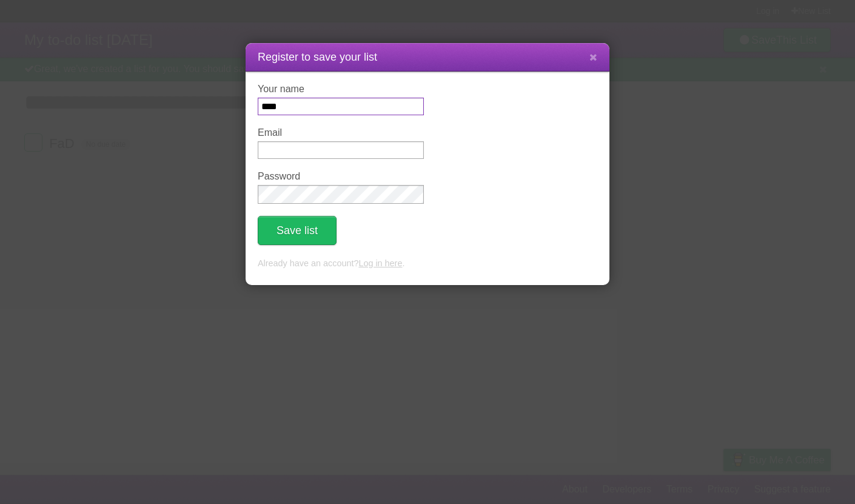 The width and height of the screenshot is (855, 504). I want to click on button: Save list, so click(297, 230).